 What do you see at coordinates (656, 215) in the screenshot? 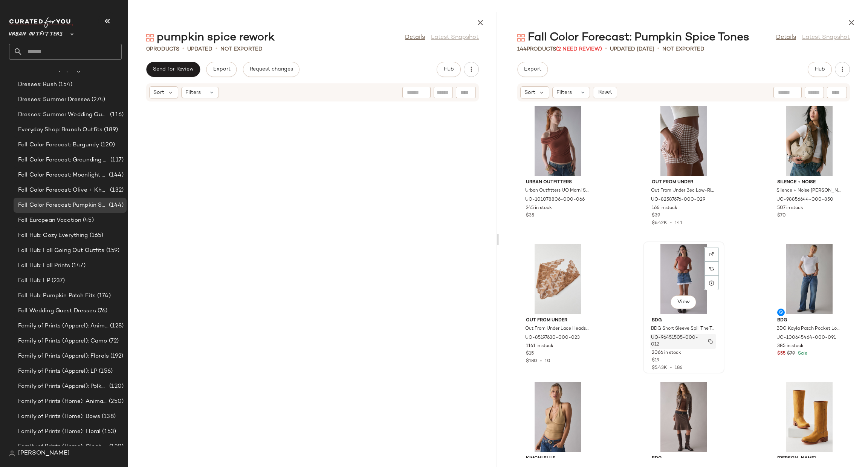
I see `span: $39` at bounding box center [656, 215].